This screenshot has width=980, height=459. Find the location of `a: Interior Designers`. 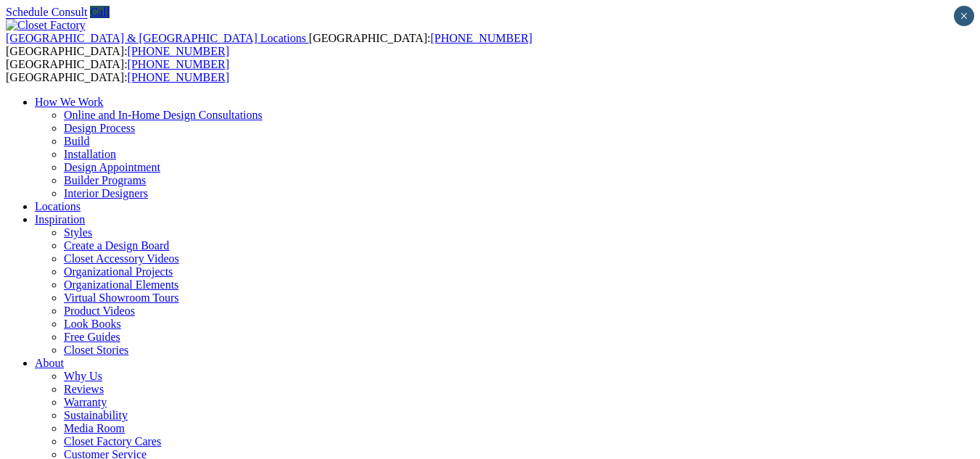

a: Interior Designers is located at coordinates (106, 193).